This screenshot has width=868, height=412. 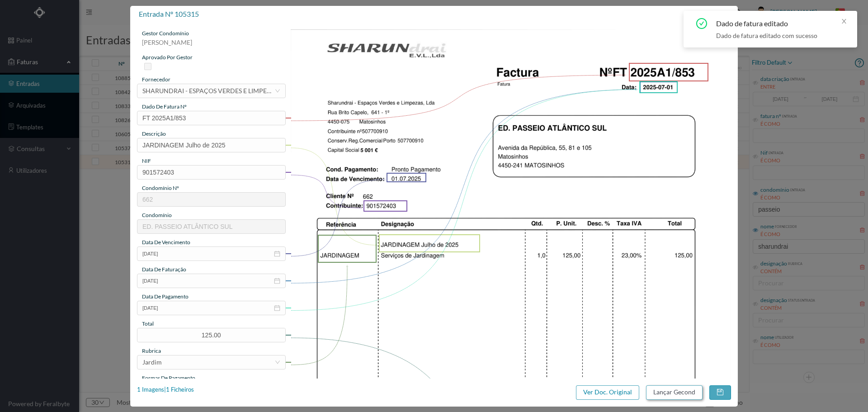 I want to click on span: rubrica, so click(x=151, y=350).